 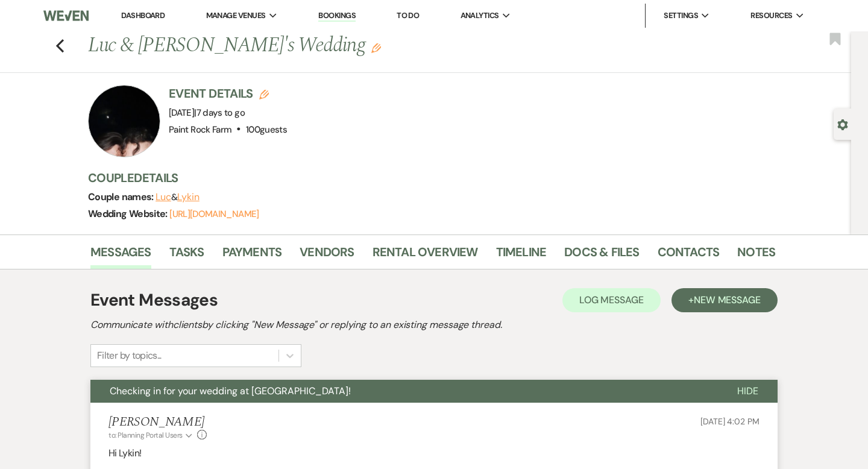 What do you see at coordinates (122, 196) in the screenshot?
I see `span: Couple names:` at bounding box center [122, 196].